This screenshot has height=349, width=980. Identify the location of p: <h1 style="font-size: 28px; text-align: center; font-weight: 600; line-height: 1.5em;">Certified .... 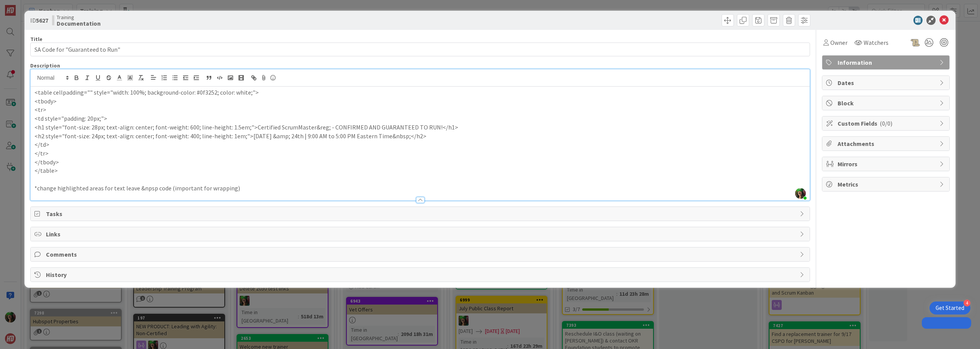
(420, 127).